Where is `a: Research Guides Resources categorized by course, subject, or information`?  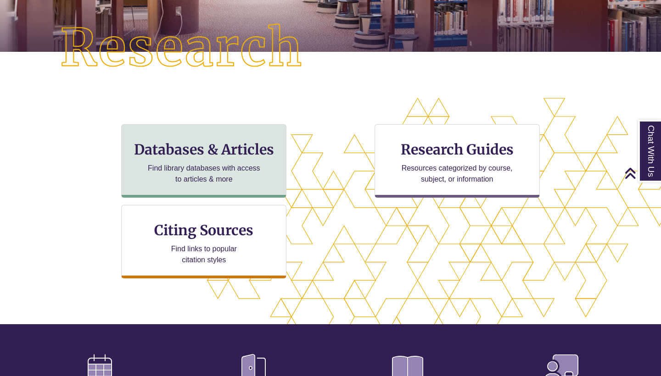
a: Research Guides Resources categorized by course, subject, or information is located at coordinates (457, 161).